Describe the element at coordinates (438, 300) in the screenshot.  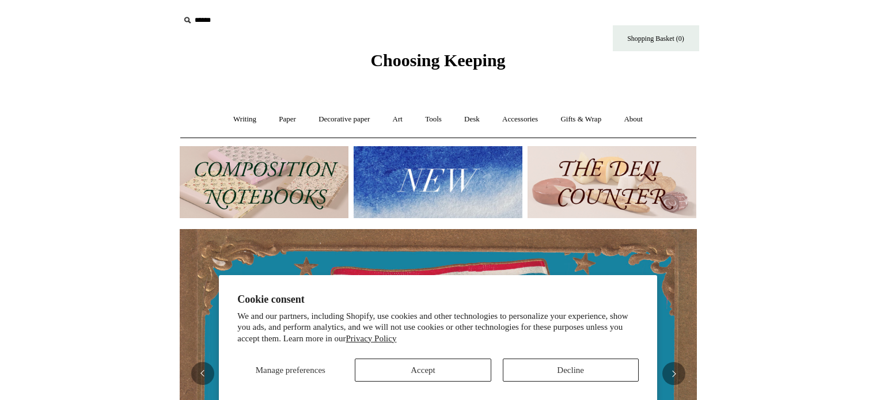
I see `h2: Cookie consent` at that location.